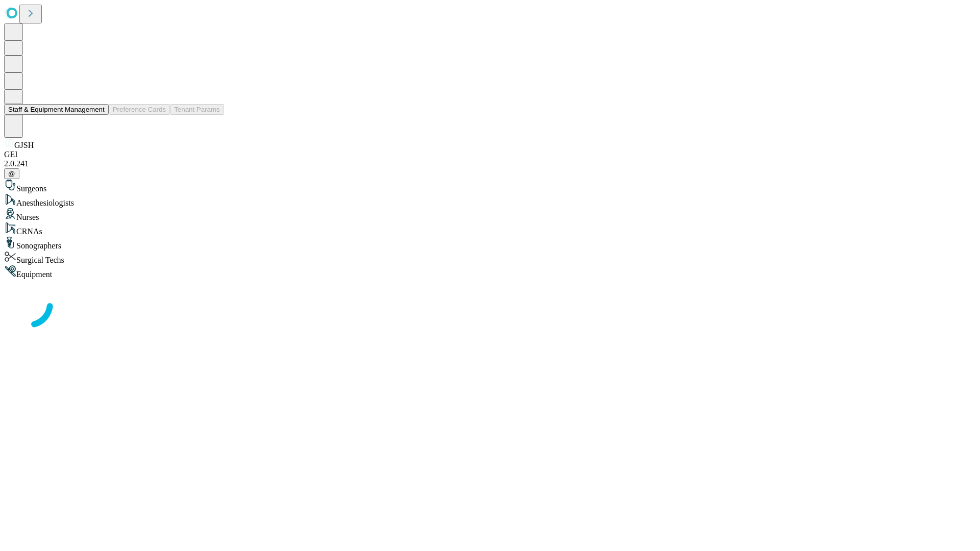 This screenshot has height=551, width=980. Describe the element at coordinates (490, 215) in the screenshot. I see `div: Nurses` at that location.